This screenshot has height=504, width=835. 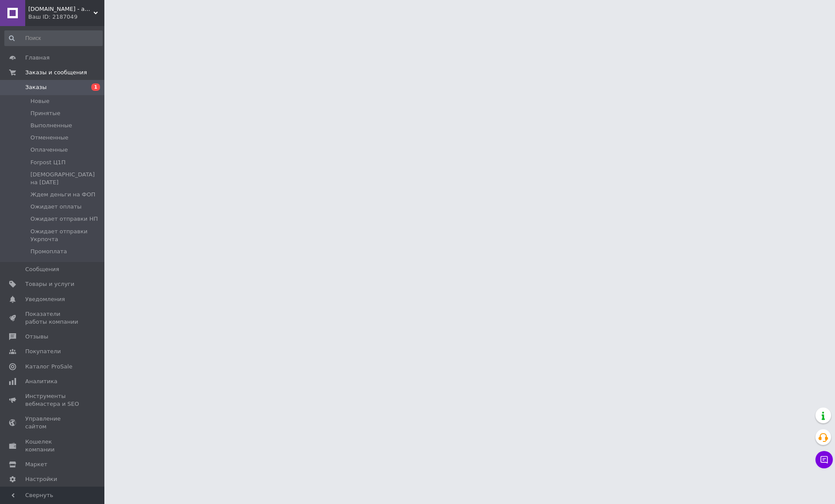 What do you see at coordinates (67, 17) in the screenshot?
I see `div: Ваш ID: 2187049` at bounding box center [67, 17].